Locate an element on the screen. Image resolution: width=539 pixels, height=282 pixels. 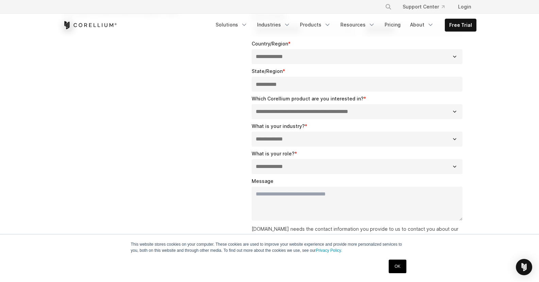
span: Message is located at coordinates (262, 181).